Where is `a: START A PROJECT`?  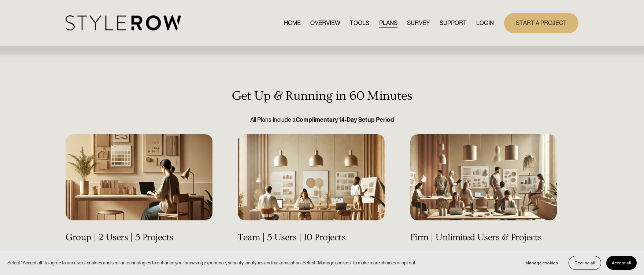
a: START A PROJECT is located at coordinates (542, 22).